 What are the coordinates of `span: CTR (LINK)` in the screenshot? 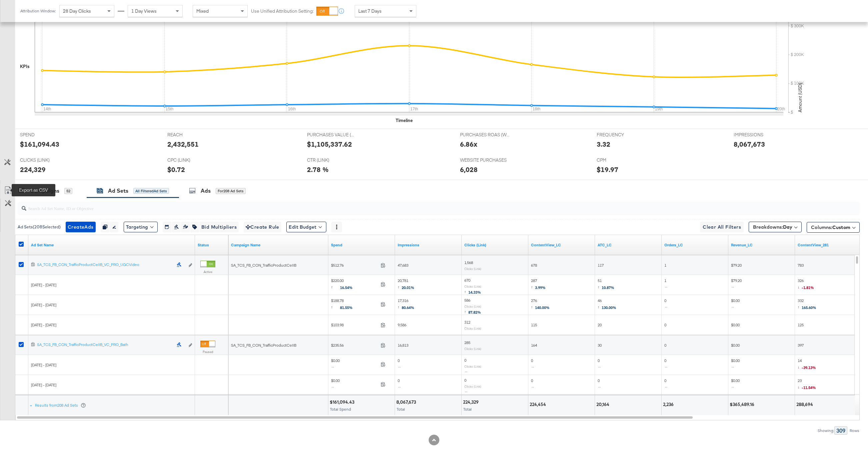 It's located at (332, 160).